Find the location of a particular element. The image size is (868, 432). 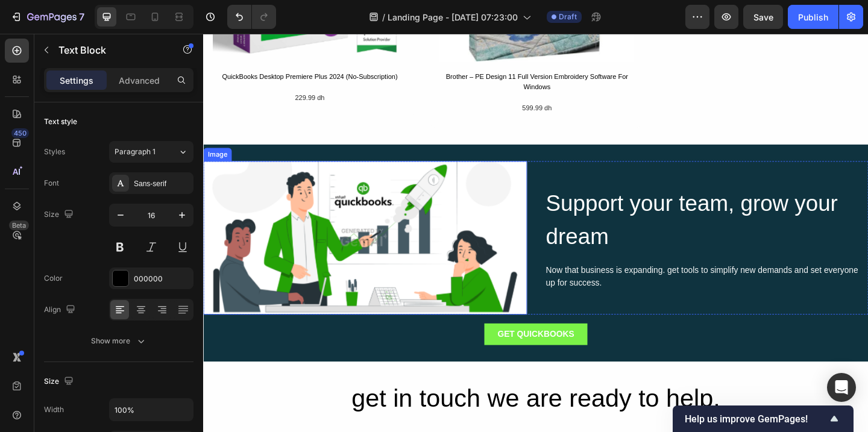

span: Draft is located at coordinates (568, 17).